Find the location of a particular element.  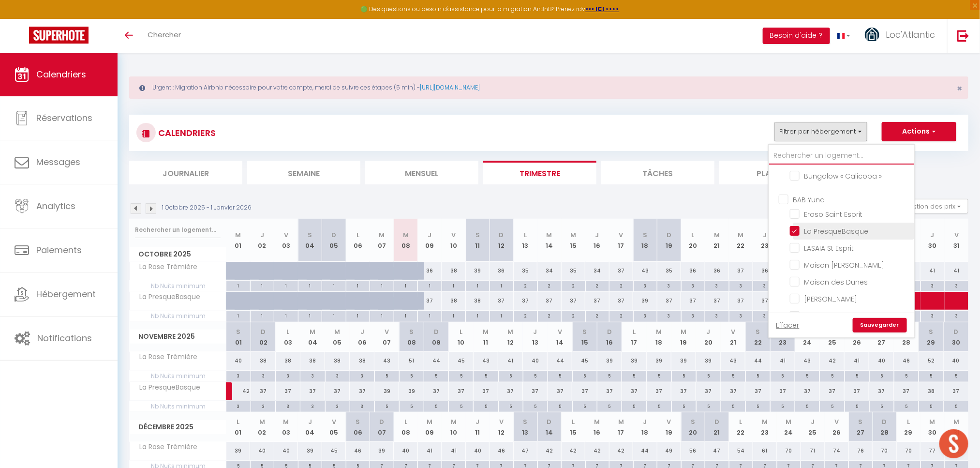

strong: >>> ICI <<<< is located at coordinates (603, 8).